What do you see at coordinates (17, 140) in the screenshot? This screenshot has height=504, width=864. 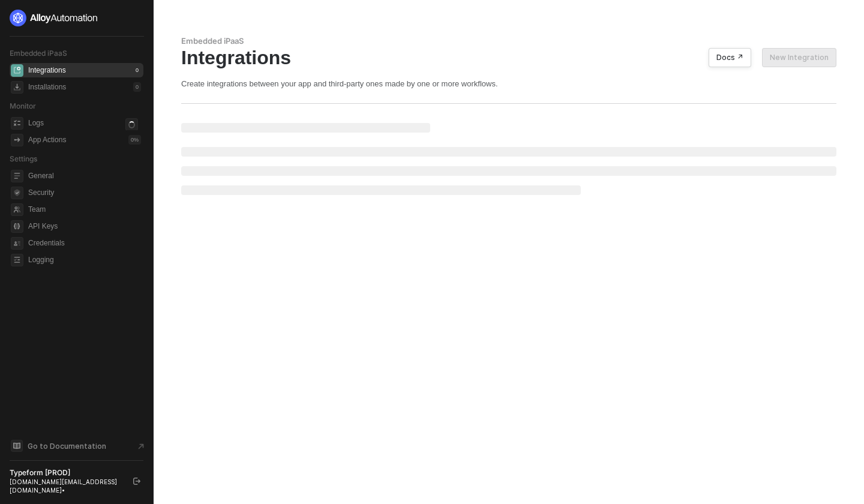 I see `span: icon-app-actions` at bounding box center [17, 140].